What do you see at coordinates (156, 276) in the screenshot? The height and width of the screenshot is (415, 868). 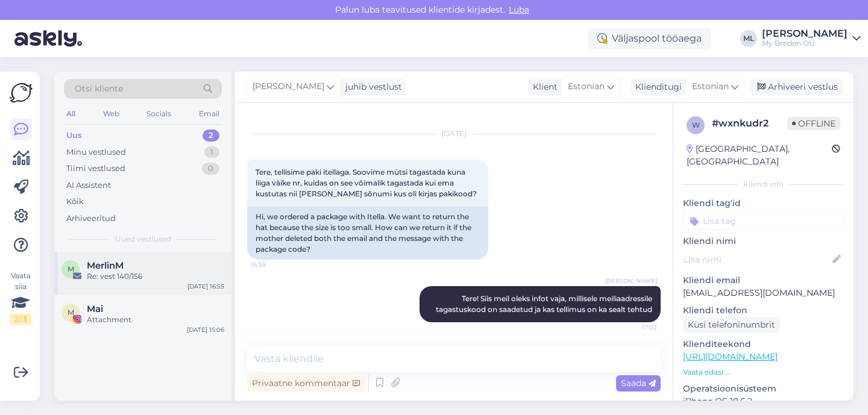 I see `div: Re: vest 140/156` at bounding box center [156, 276].